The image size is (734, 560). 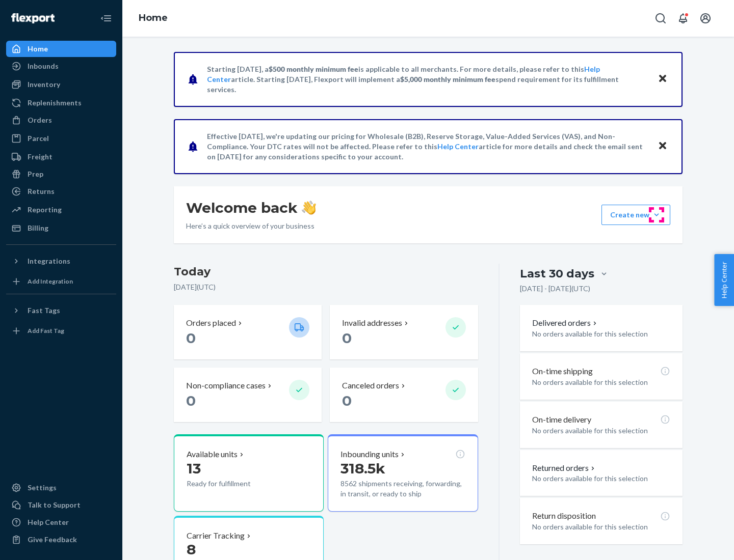 What do you see at coordinates (61, 174) in the screenshot?
I see `a: Prep` at bounding box center [61, 174].